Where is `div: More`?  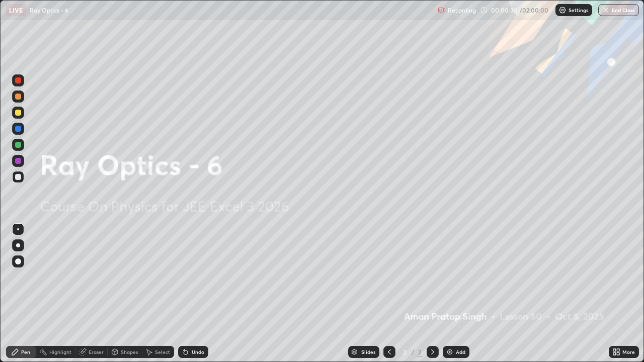 div: More is located at coordinates (628, 352).